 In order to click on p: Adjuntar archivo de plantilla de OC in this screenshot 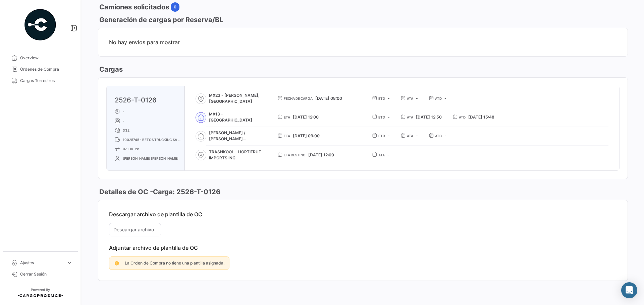, I will do `click(362, 248)`.